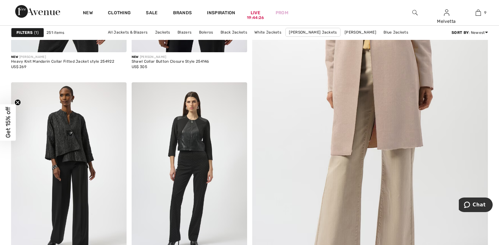 The width and height of the screenshot is (499, 245). What do you see at coordinates (206, 32) in the screenshot?
I see `a: Boleros` at bounding box center [206, 32].